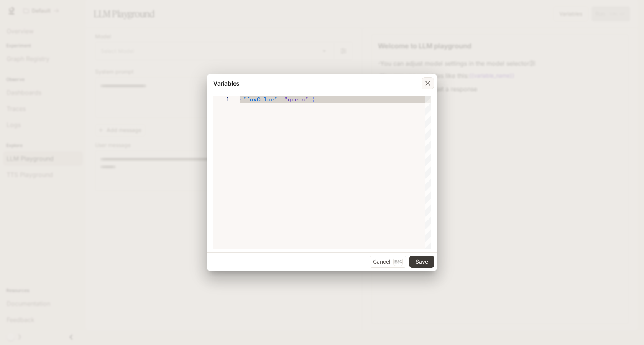 This screenshot has width=644, height=345. I want to click on div: 1, so click(221, 99).